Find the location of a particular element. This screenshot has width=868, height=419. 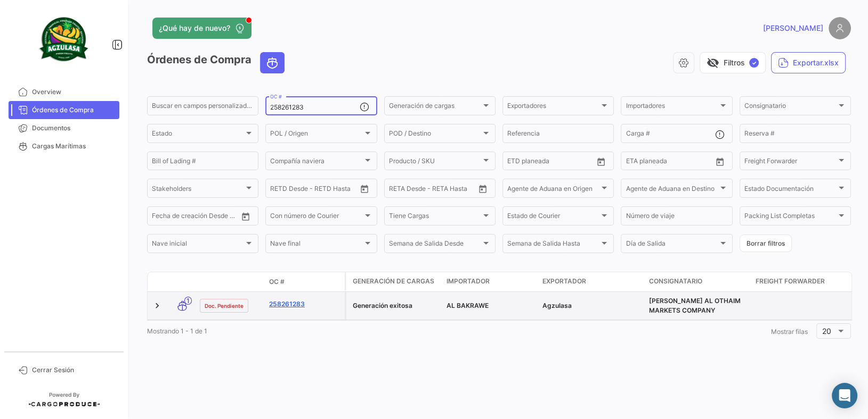

a: Expand/Collapse Row is located at coordinates (157, 306).